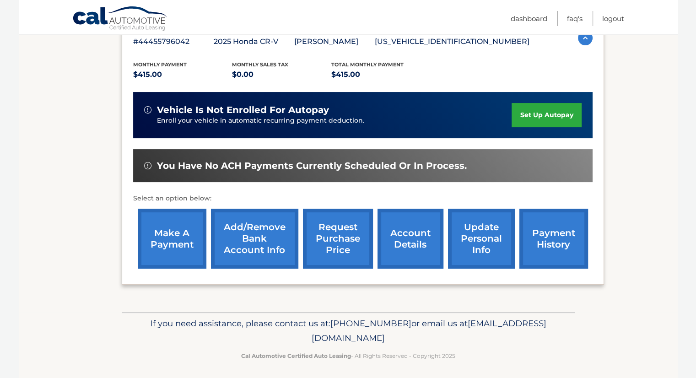 The image size is (696, 378). I want to click on p: Select an option below:, so click(363, 199).